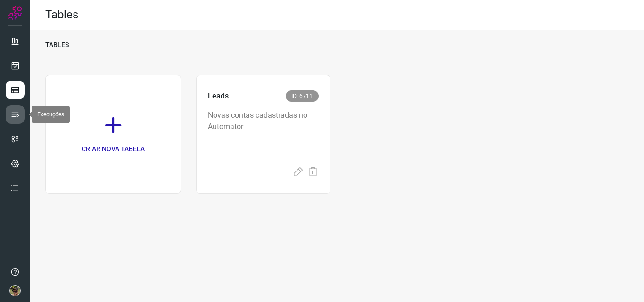 The height and width of the screenshot is (302, 644). Describe the element at coordinates (15, 13) in the screenshot. I see `img: Logo` at that location.